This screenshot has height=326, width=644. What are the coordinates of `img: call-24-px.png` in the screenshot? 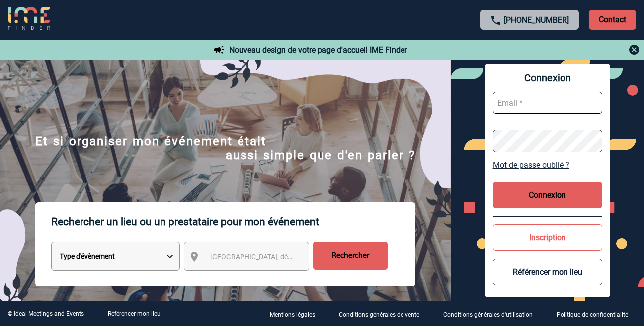 It's located at (496, 20).